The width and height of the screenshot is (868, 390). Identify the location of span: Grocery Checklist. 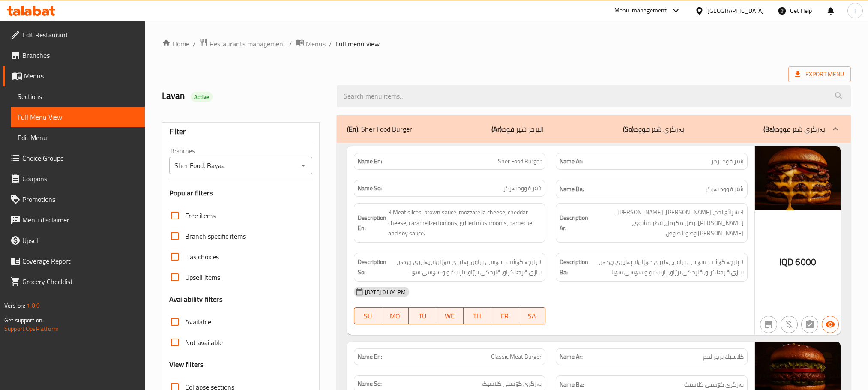
(80, 282).